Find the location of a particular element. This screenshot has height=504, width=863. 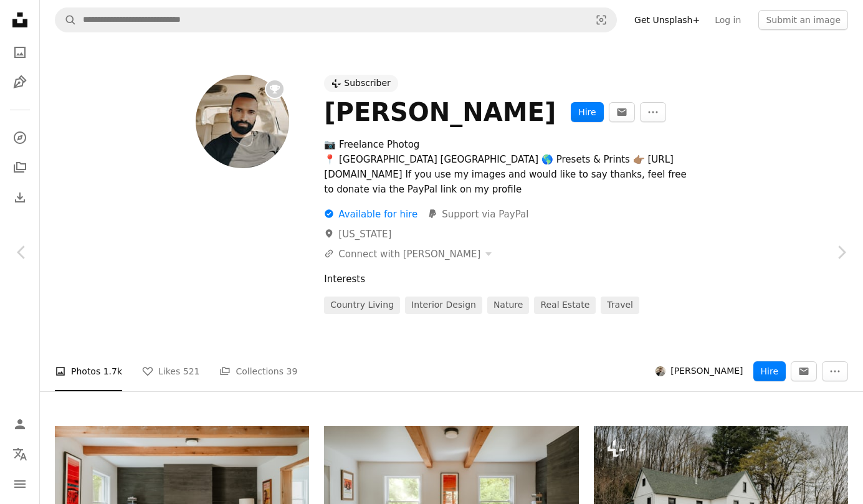

span: 521 is located at coordinates (192, 372).